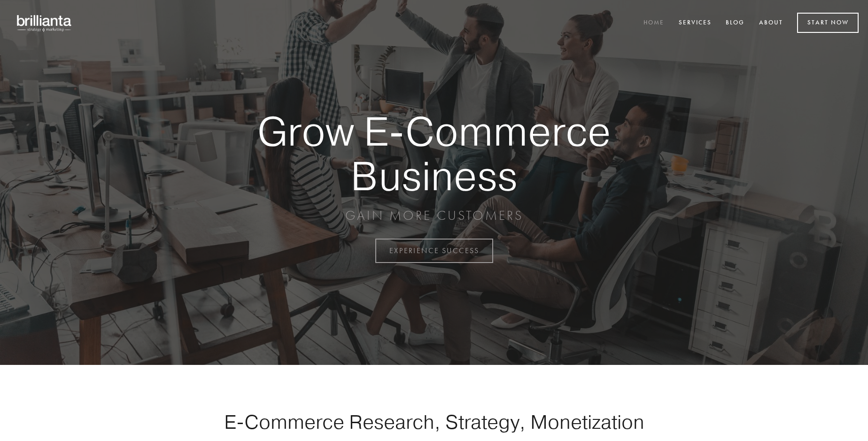 The height and width of the screenshot is (441, 868). What do you see at coordinates (434, 153) in the screenshot?
I see `strong: Grow E-Commerce Business` at bounding box center [434, 153].